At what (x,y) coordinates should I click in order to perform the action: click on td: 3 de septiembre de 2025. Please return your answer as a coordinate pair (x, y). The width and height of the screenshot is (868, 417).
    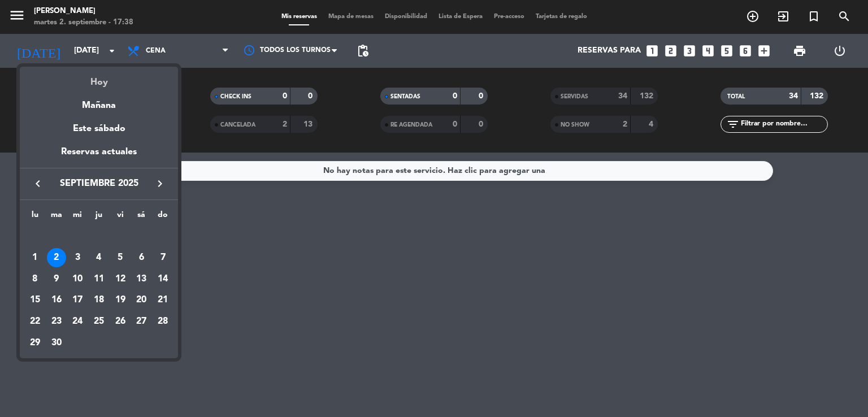
    Looking at the image, I should click on (78, 257).